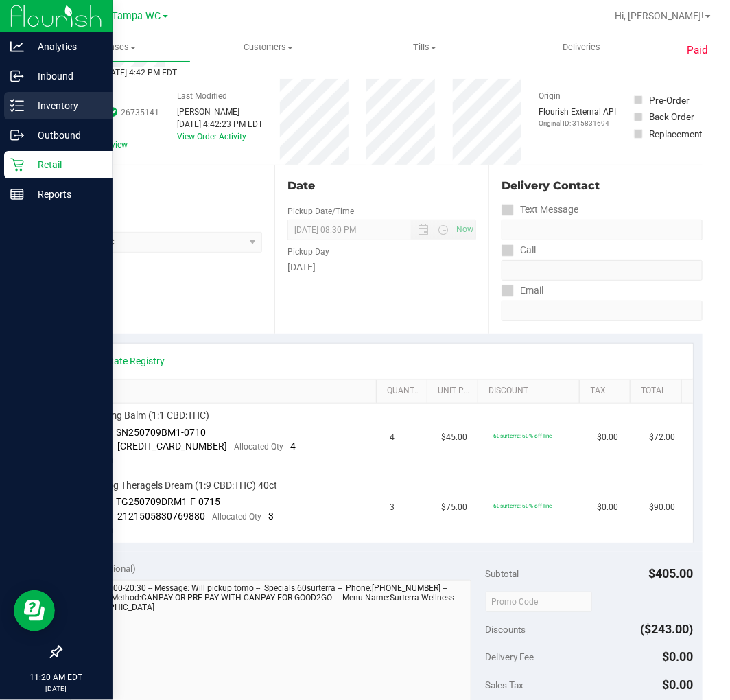  Describe the element at coordinates (671, 573) in the screenshot. I see `span: $405.00` at that location.